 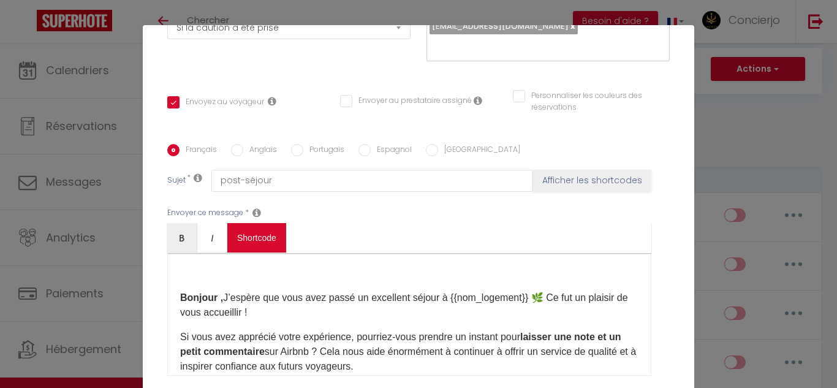 I want to click on i: Message, so click(x=257, y=213).